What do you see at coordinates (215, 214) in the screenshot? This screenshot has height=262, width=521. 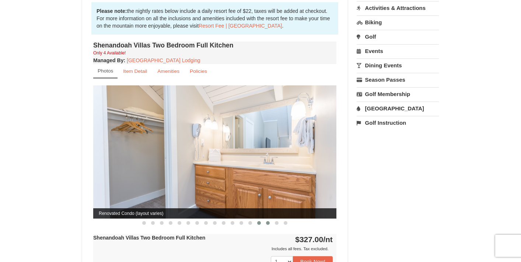 I see `span: Renovated Condo (layout varies)` at bounding box center [215, 214].